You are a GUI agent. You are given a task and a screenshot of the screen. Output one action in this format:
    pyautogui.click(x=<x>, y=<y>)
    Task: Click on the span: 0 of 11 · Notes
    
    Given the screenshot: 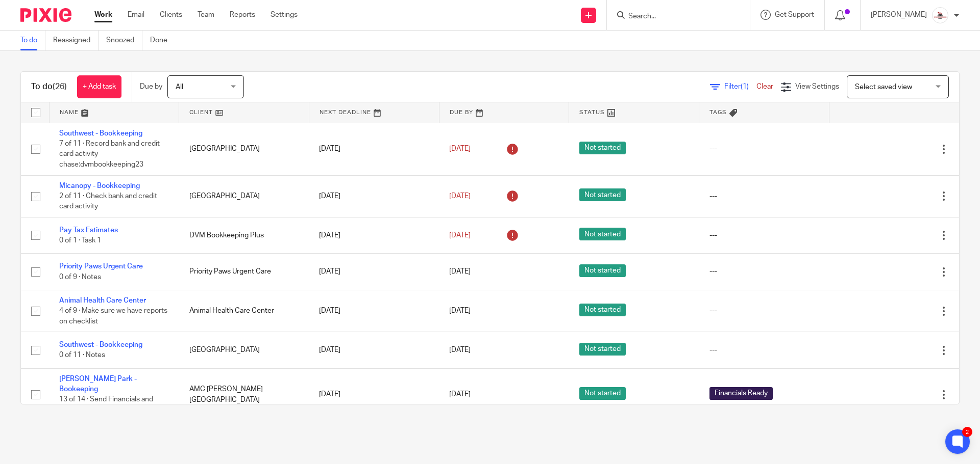 What is the action you would take?
    pyautogui.click(x=82, y=356)
    